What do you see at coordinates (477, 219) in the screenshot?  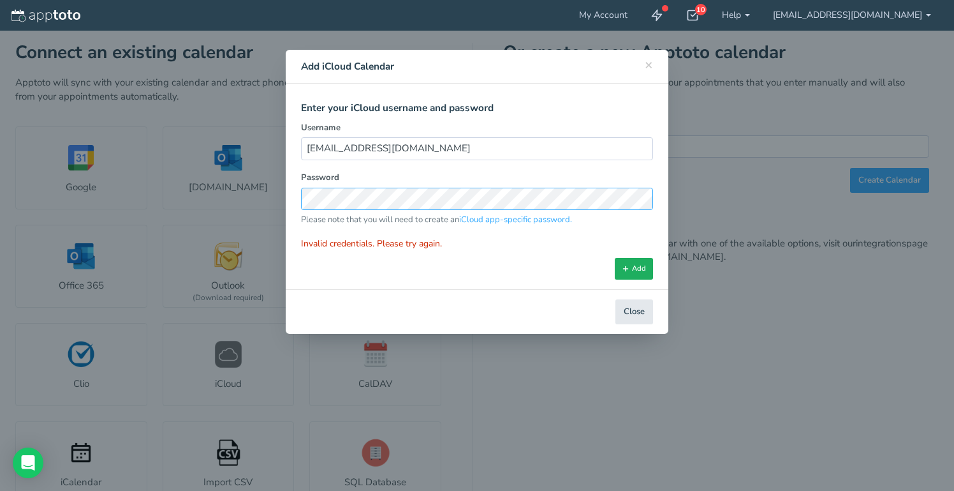 I see `p: Please note that you will need to create an` at bounding box center [477, 219].